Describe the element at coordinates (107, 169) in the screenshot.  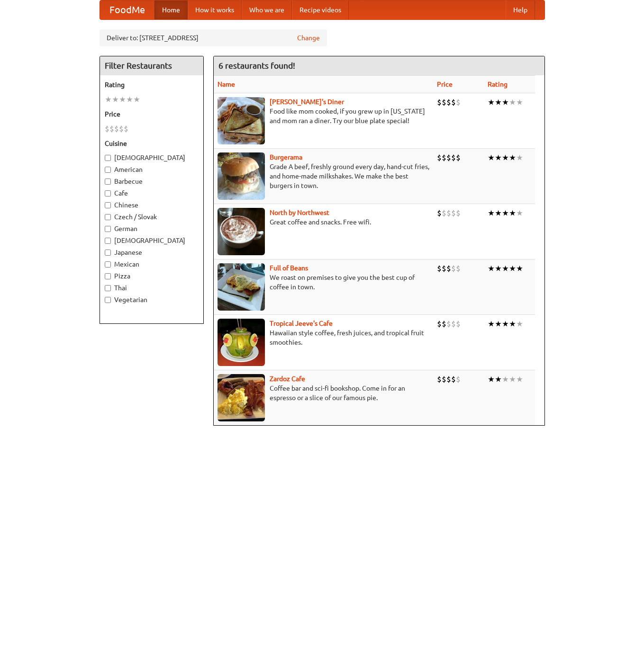
I see `input: American` at that location.